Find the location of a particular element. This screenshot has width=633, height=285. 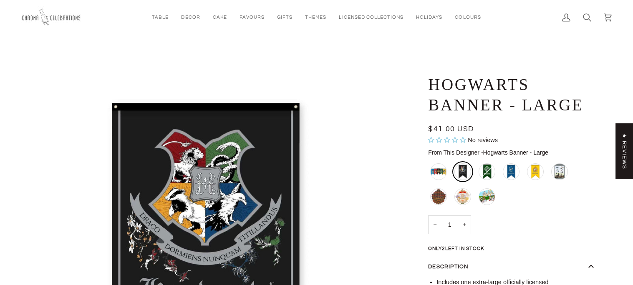

li: Harry Potter Butterbeer Label Decals is located at coordinates (438, 197).